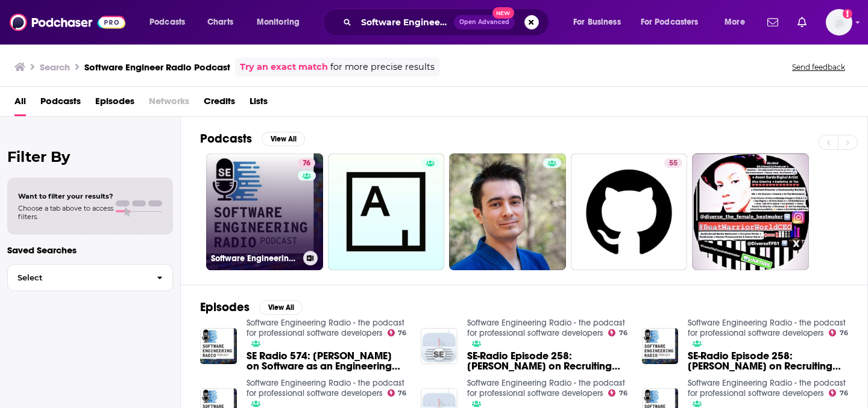 The height and width of the screenshot is (408, 868). What do you see at coordinates (218, 346) in the screenshot?
I see `img: SE Radio 574: Chad Michel on Software as an Engineering Discipline` at bounding box center [218, 346].